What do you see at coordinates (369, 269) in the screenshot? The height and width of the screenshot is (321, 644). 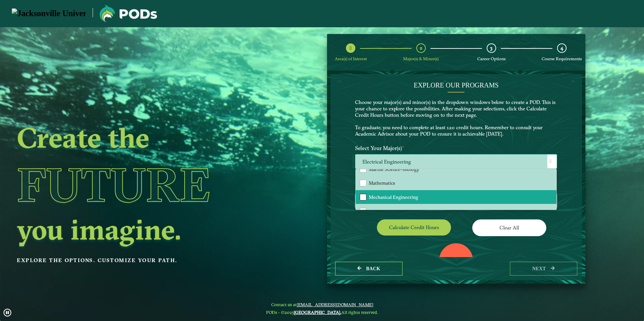 I see `button: Back` at bounding box center [369, 269].